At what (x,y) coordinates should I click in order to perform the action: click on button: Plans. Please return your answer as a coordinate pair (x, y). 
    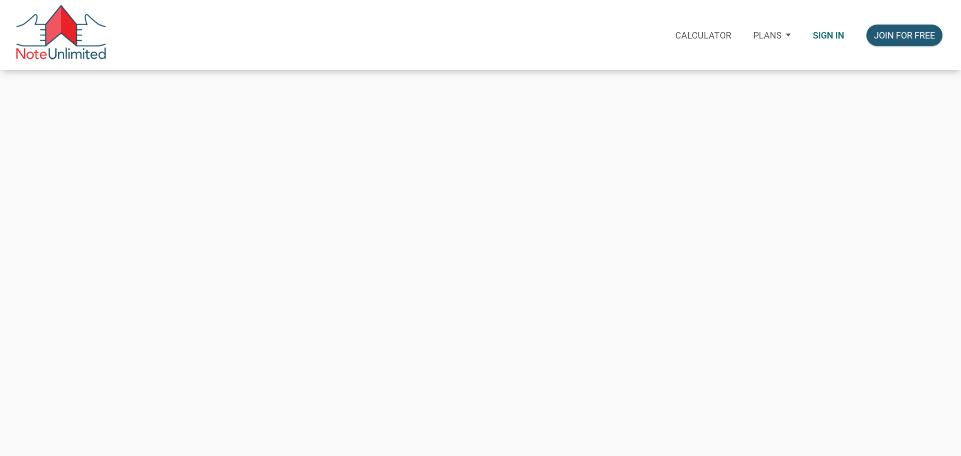
    Looking at the image, I should click on (772, 35).